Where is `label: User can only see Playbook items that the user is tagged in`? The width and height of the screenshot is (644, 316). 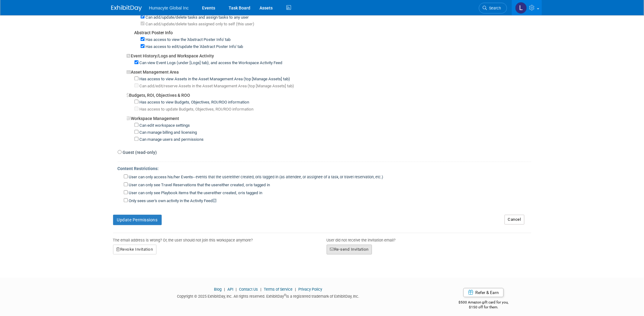 label: User can only see Playbook items that the user is tagged in is located at coordinates (195, 193).